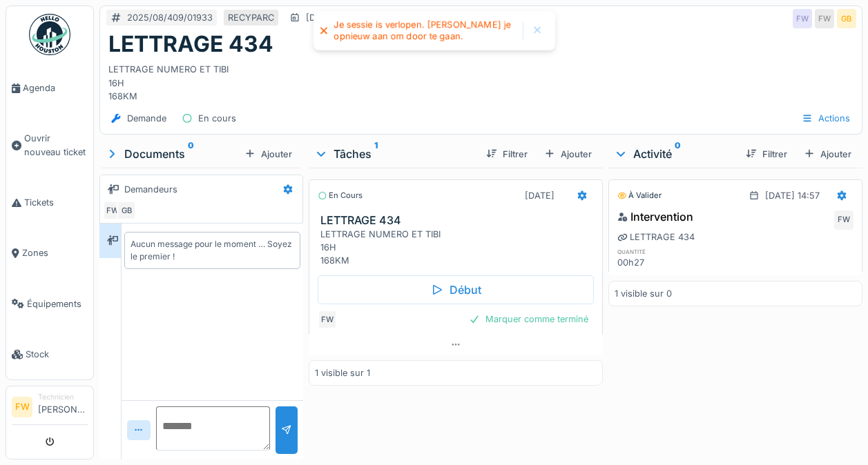 The image size is (868, 465). I want to click on div: Aucun message pour le moment … Soyez le premier !, so click(212, 250).